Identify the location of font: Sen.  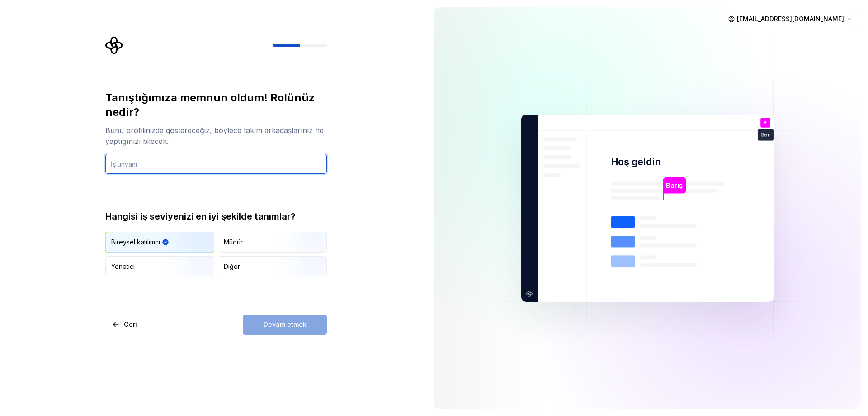
(766, 135).